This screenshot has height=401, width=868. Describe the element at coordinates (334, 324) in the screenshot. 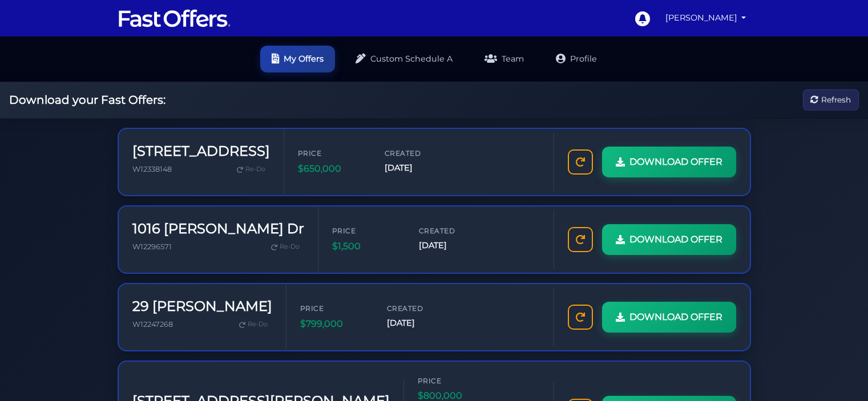

I see `span: $799,000` at that location.